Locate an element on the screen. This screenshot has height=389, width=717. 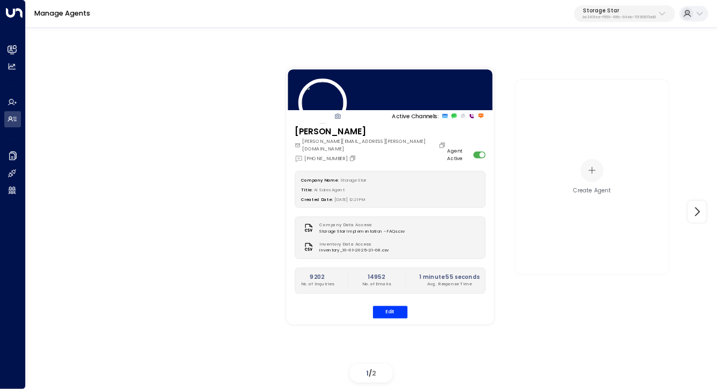
span: Storage Star is located at coordinates (354, 180).